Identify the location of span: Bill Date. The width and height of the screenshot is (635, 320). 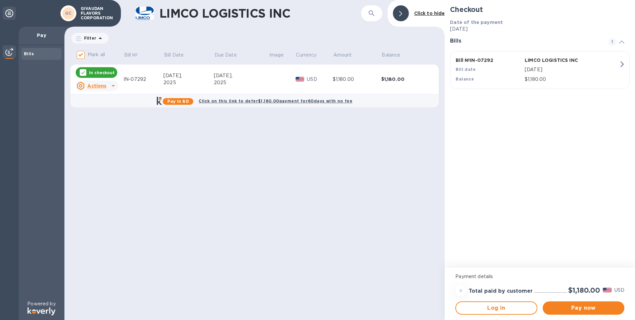
(178, 55).